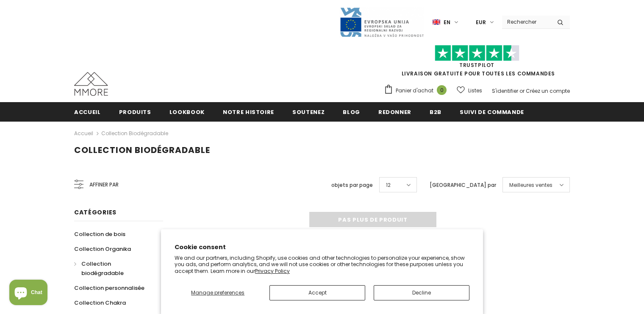  What do you see at coordinates (436, 112) in the screenshot?
I see `span: B2B` at bounding box center [436, 112].